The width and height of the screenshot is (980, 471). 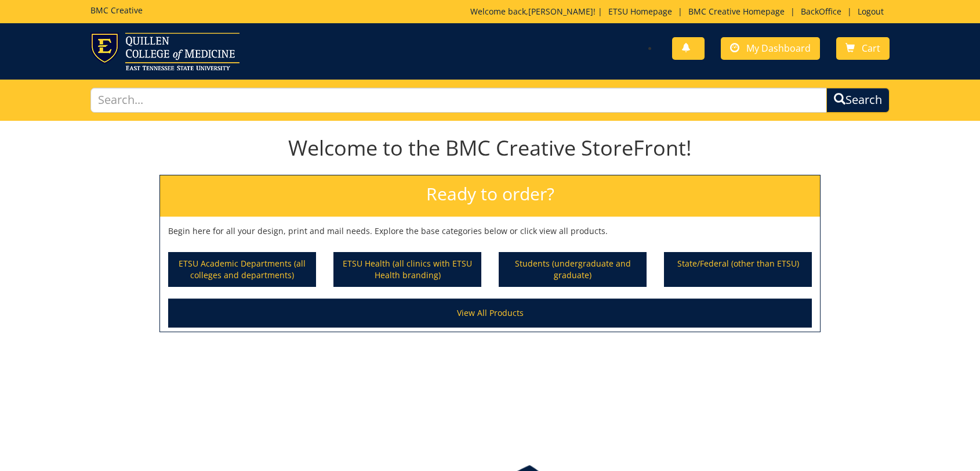 What do you see at coordinates (165, 51) in the screenshot?
I see `img: ETSU logo` at bounding box center [165, 51].